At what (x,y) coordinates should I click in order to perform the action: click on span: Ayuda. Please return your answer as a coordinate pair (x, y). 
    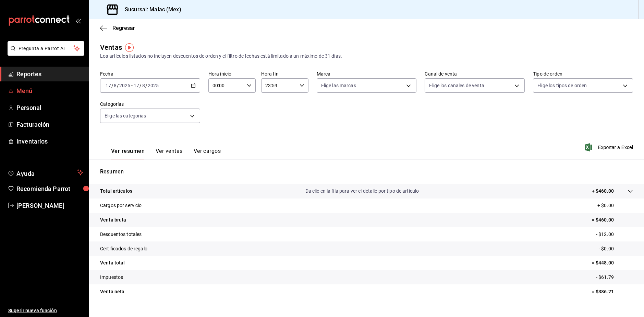
    Looking at the image, I should click on (45, 172).